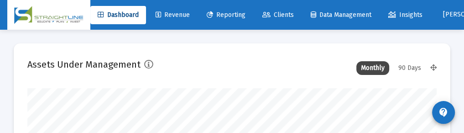 The image size is (464, 133). I want to click on a: Insights, so click(405, 15).